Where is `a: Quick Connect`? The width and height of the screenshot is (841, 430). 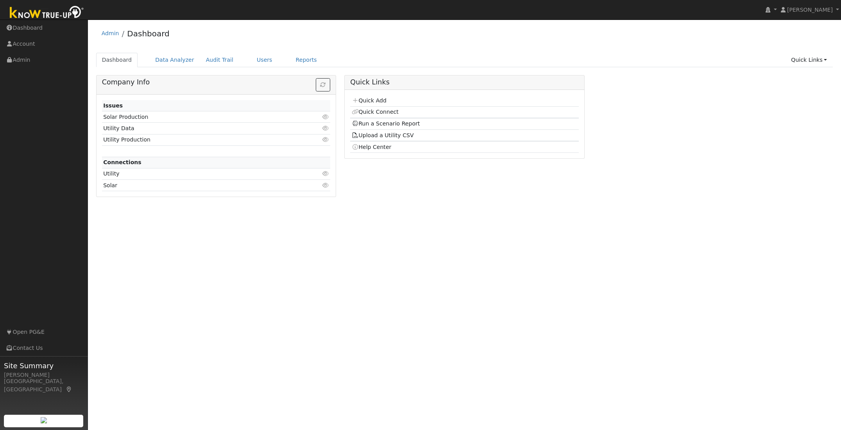
a: Quick Connect is located at coordinates (375, 112).